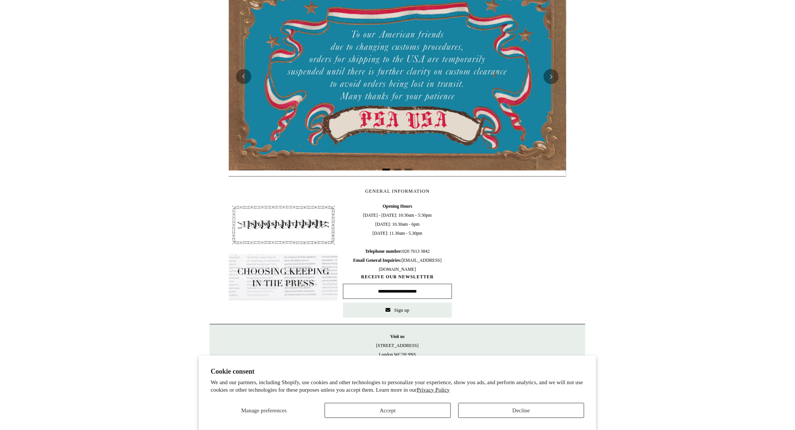 Image resolution: width=795 pixels, height=430 pixels. I want to click on button: Sign up, so click(397, 310).